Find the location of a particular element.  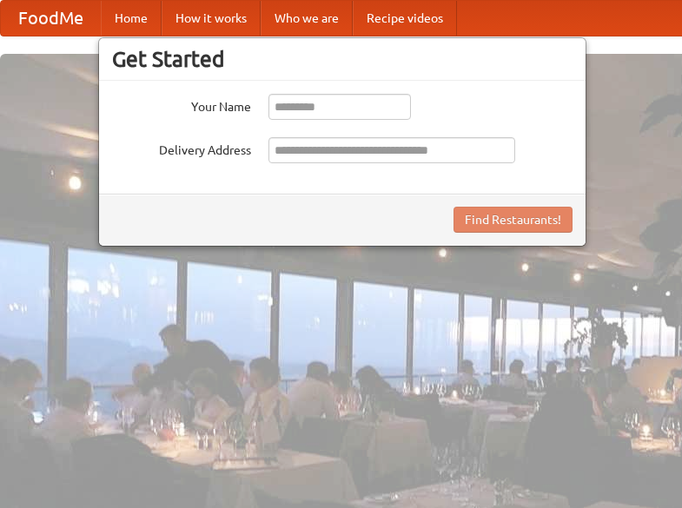

h3: Get Started is located at coordinates (342, 59).